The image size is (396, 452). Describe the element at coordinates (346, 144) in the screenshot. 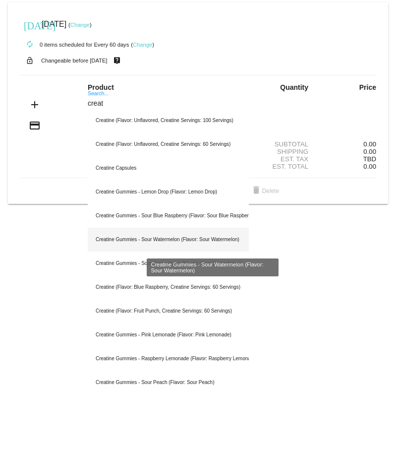

I see `div: 0.00` at that location.